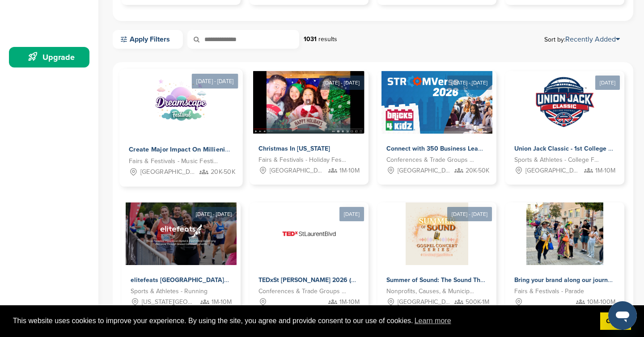  I want to click on a: learn more about cookies, so click(433, 321).